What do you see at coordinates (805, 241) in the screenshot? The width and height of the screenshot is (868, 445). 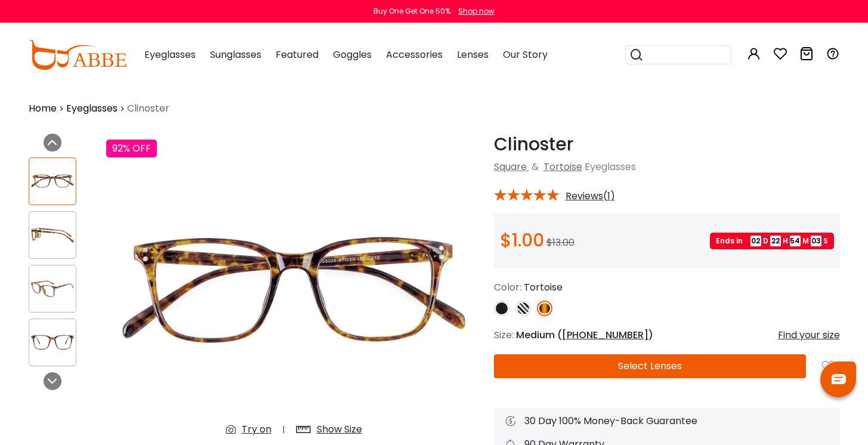 I see `span: M` at bounding box center [805, 241].